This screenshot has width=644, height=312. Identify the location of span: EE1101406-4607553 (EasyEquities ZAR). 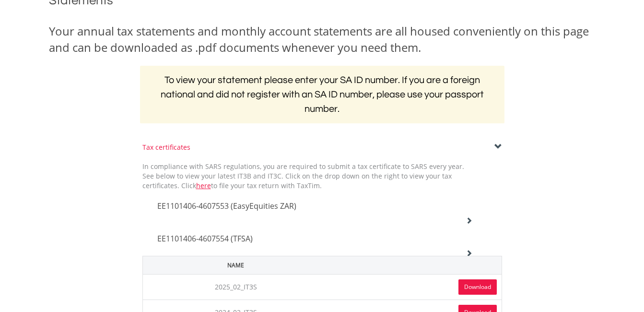
(227, 206).